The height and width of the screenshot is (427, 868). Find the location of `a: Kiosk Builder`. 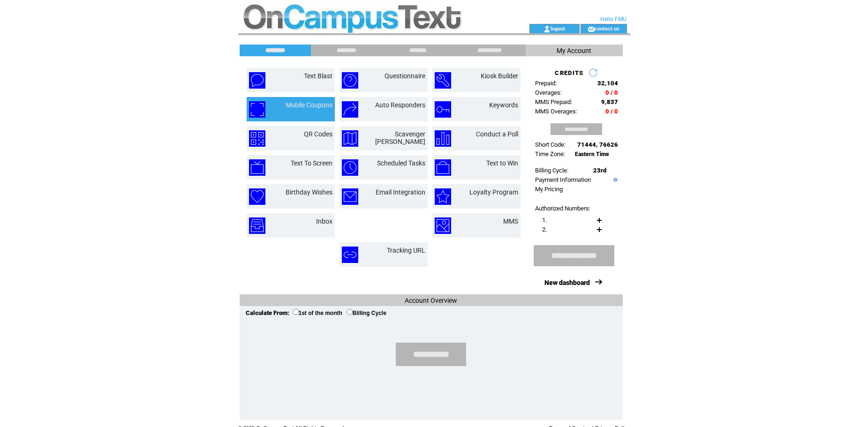

a: Kiosk Builder is located at coordinates (499, 76).